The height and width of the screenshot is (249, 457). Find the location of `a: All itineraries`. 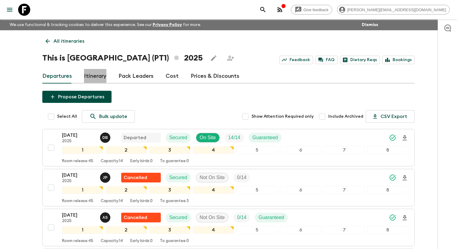

a: All itineraries is located at coordinates (65, 41).